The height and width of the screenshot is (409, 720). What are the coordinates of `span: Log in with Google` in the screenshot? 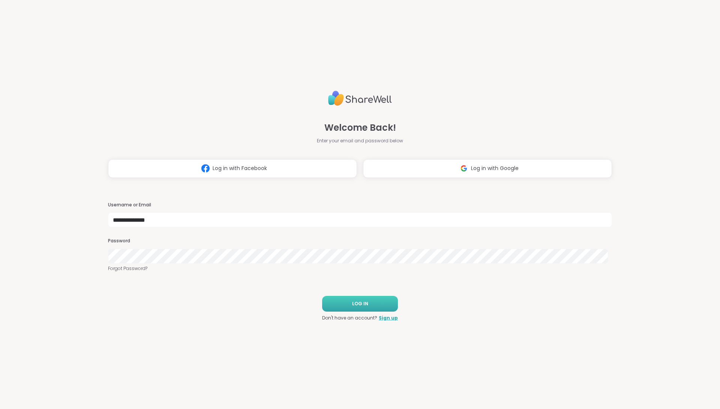 It's located at (494, 168).